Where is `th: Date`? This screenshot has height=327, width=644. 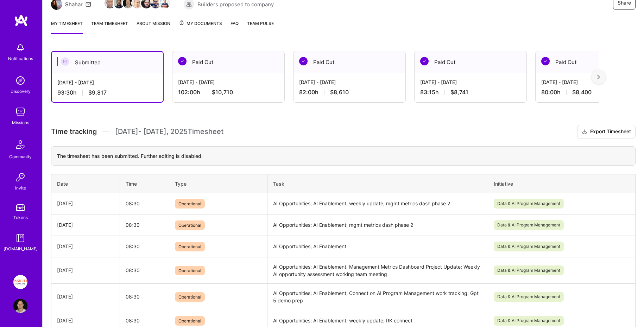
th: Date is located at coordinates (86, 184).